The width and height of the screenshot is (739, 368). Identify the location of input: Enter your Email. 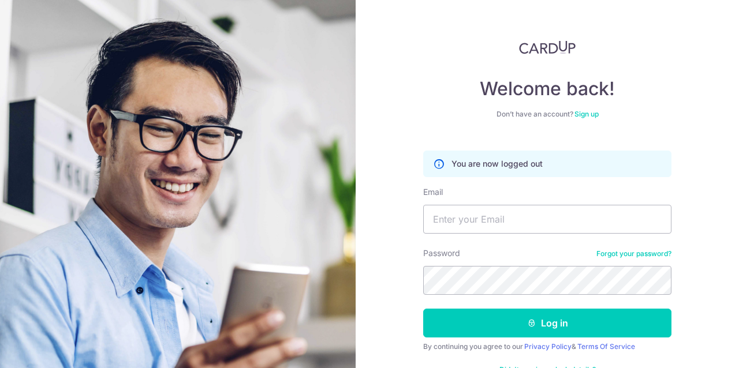
(547, 219).